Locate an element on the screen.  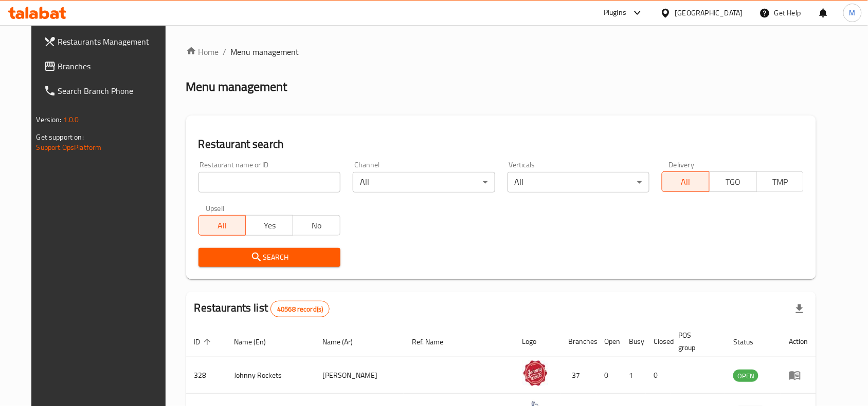
span: No is located at coordinates (317, 225).